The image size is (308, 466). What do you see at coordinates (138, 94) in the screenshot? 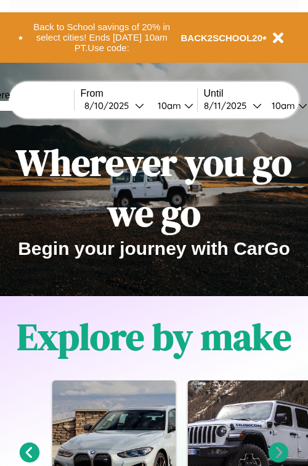
I see `label: From` at bounding box center [138, 94].